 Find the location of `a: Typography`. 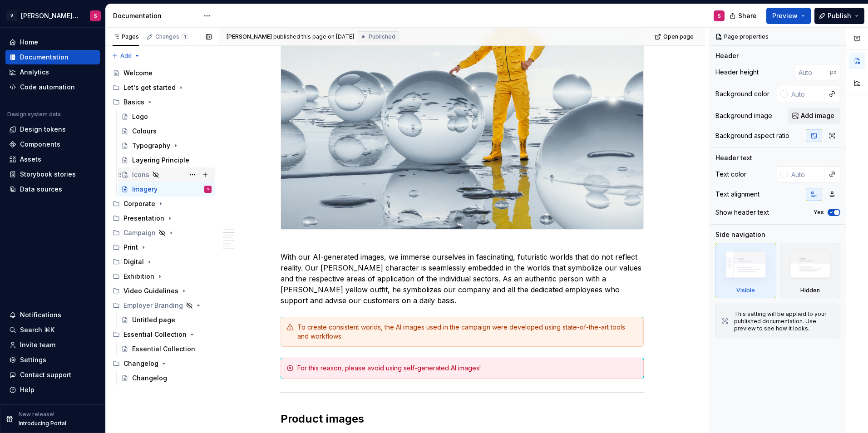

a: Typography is located at coordinates (166, 146).